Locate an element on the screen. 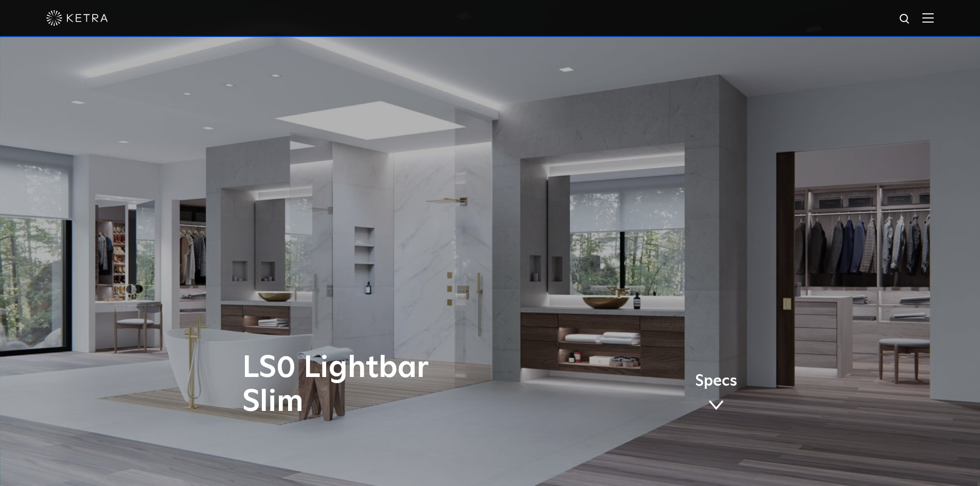 Image resolution: width=980 pixels, height=486 pixels. h1: LS0 Lightbar Slim is located at coordinates (388, 385).